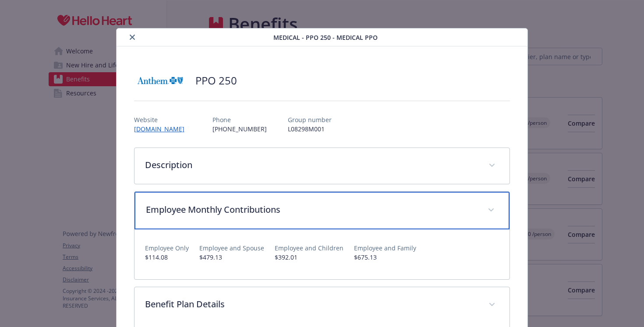 Image resolution: width=644 pixels, height=327 pixels. Describe the element at coordinates (232, 248) in the screenshot. I see `p: Employee and Spouse` at that location.